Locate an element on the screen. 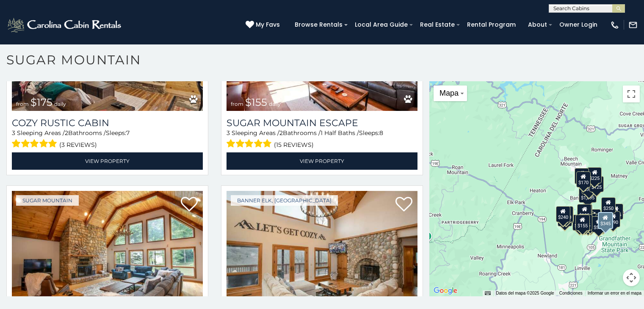 The width and height of the screenshot is (644, 309). span: 1 Half Baths / is located at coordinates (340, 133).